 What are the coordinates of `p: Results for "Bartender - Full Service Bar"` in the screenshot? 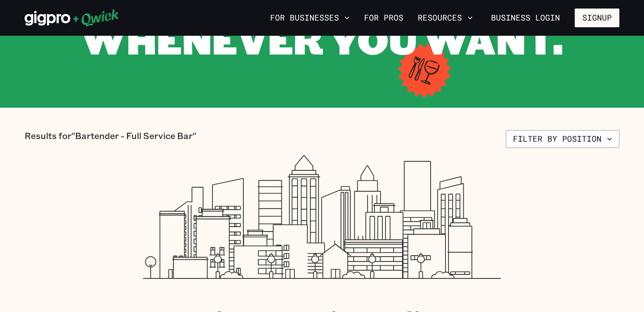 It's located at (111, 139).